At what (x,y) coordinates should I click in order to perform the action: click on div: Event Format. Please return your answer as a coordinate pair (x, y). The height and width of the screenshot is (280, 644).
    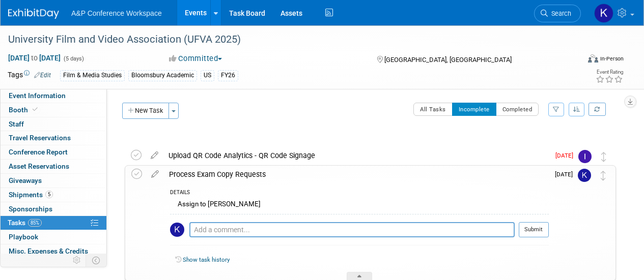
    Looking at the image, I should click on (578, 61).